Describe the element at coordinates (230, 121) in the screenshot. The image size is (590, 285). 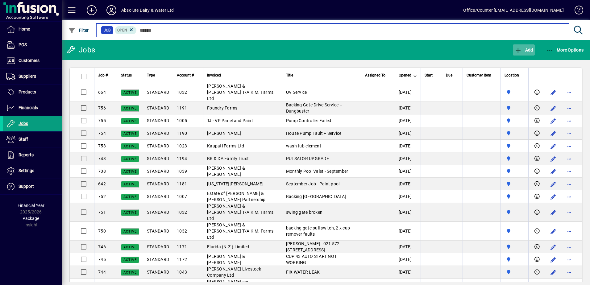
I see `span: TJ - VP Panel and Paint` at that location.